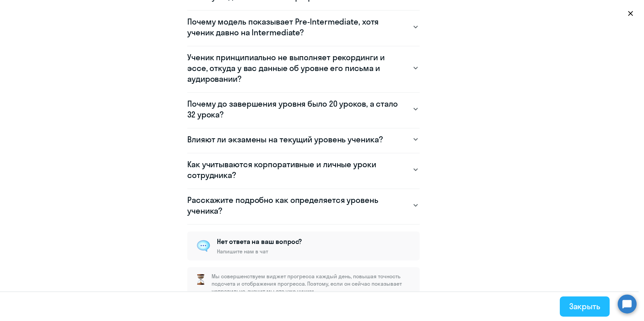  I want to click on button: Закрыть, so click(585, 307).